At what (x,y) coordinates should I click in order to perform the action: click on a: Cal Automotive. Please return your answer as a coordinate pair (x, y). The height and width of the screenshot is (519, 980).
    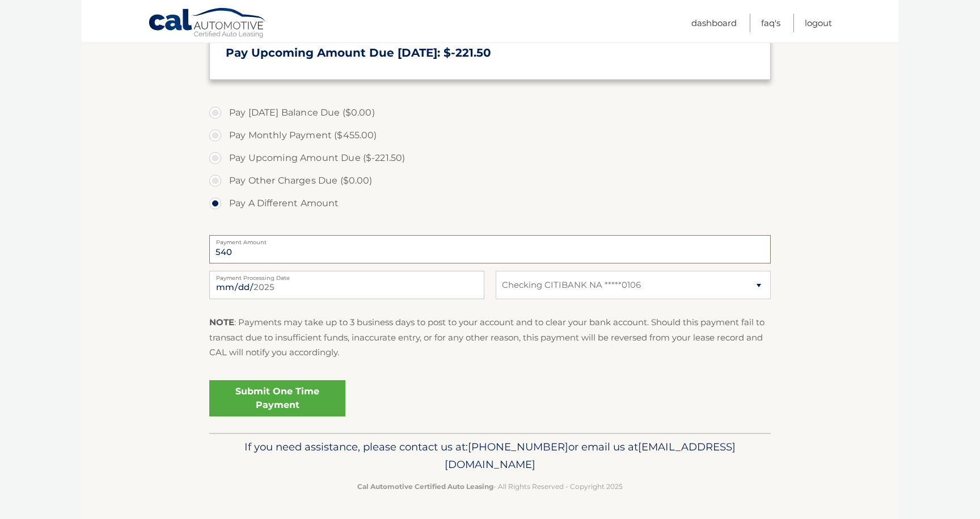
    Looking at the image, I should click on (208, 24).